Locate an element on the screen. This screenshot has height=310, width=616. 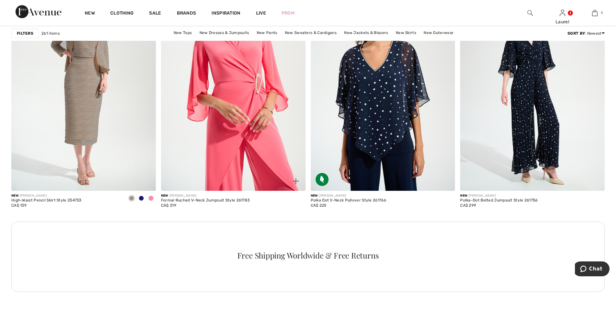
a: New Dresses & Jumpsuits is located at coordinates (225, 33).